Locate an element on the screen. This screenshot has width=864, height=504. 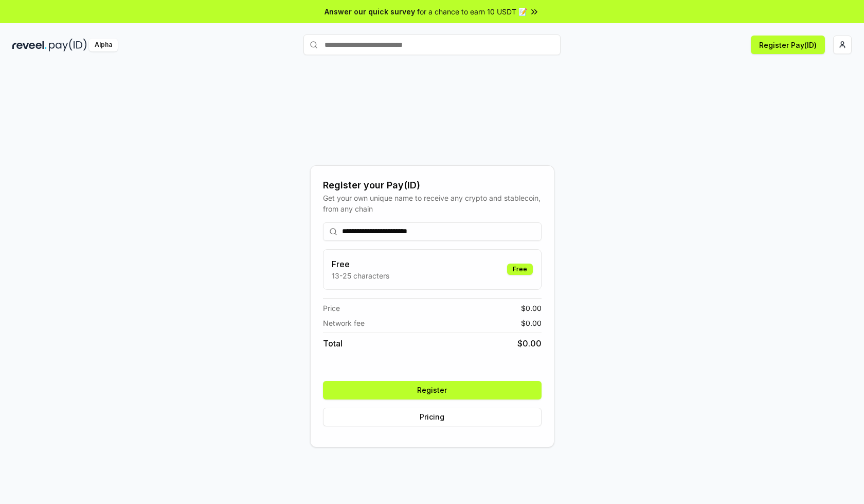
span: Answer our quick survey is located at coordinates (370, 11).